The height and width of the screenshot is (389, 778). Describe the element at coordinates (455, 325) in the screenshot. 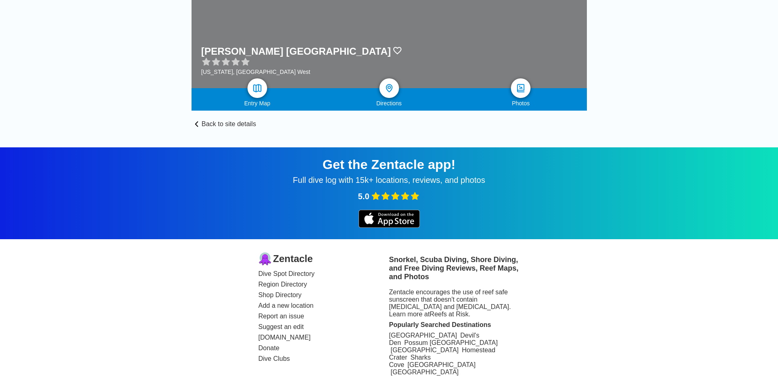

I see `div: Popularly Searched Destinations` at that location.